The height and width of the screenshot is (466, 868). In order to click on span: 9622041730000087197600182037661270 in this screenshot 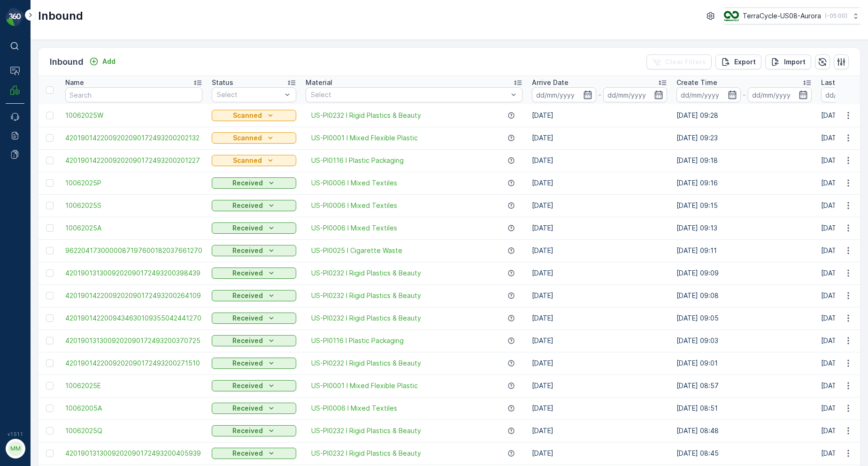, I will do `click(134, 250)`.